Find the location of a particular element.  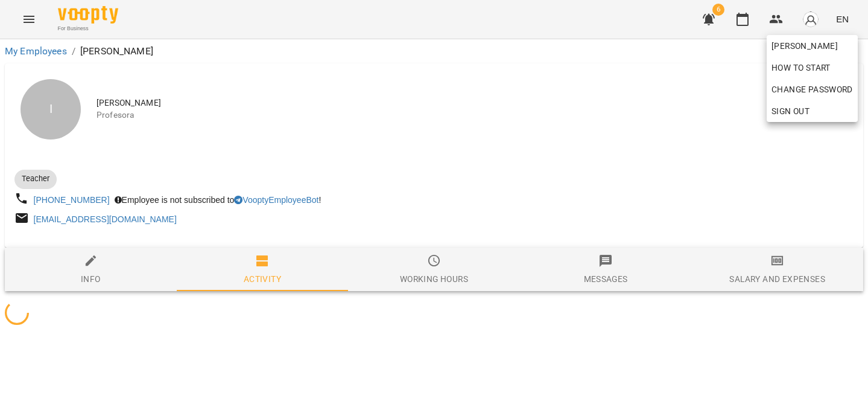

span: Change Password is located at coordinates (812, 89).